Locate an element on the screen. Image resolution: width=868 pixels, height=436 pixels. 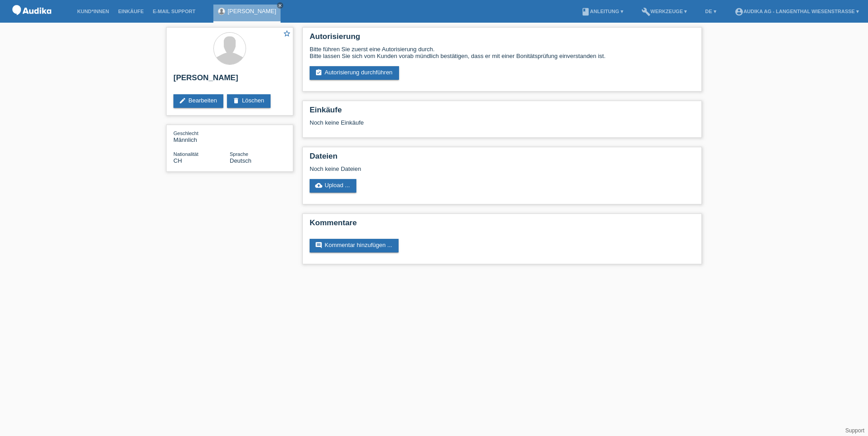
h2: Kommentare is located at coordinates (502, 225).